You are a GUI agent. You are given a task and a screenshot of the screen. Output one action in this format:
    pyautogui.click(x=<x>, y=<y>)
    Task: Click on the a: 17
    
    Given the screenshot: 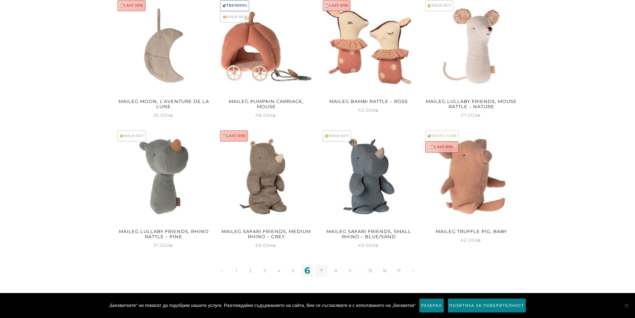 What is the action you would take?
    pyautogui.click(x=399, y=270)
    